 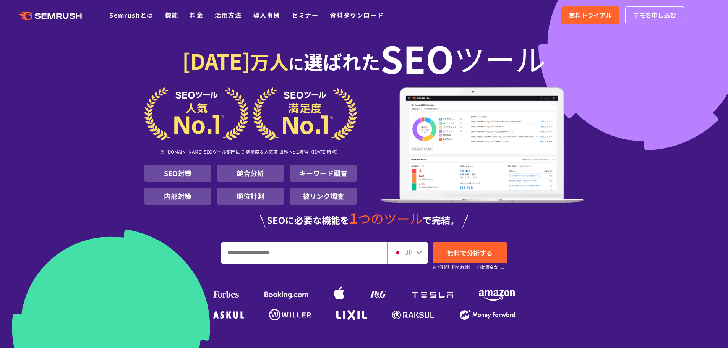 What do you see at coordinates (591, 15) in the screenshot?
I see `a: 無料トライアル` at bounding box center [591, 15].